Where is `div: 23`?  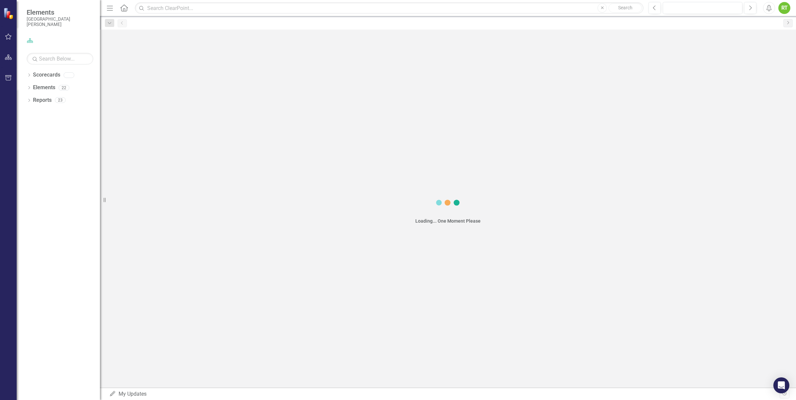
div: 23 is located at coordinates (60, 100).